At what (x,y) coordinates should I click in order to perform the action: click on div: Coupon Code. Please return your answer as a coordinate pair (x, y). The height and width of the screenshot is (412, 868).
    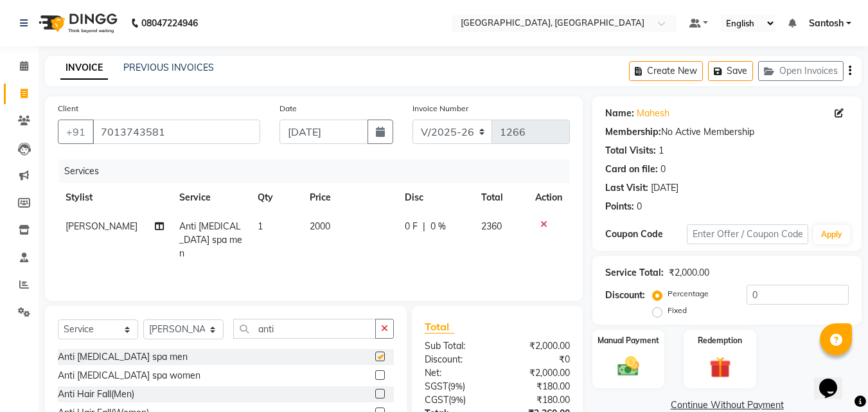
    Looking at the image, I should click on (646, 234).